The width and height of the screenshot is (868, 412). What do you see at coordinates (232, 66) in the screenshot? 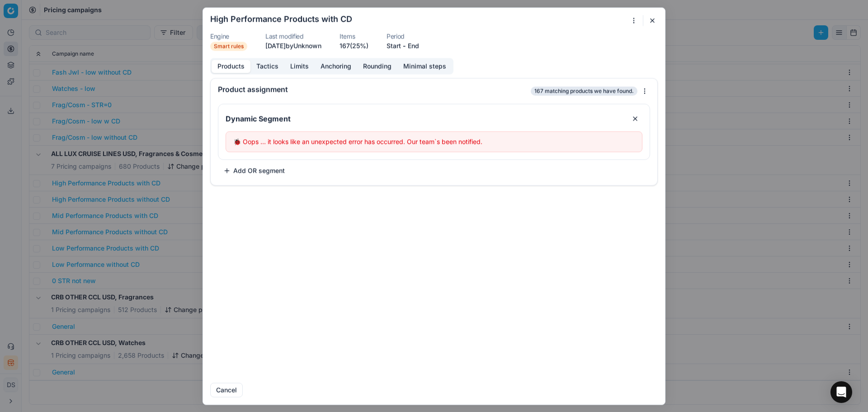
I see `button: Products` at bounding box center [232, 66].